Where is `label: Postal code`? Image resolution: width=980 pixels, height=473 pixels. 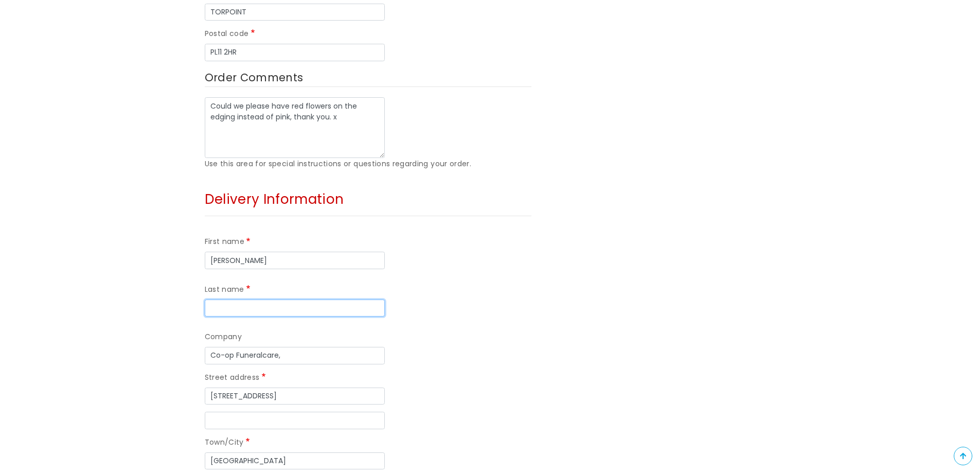
label: Postal code is located at coordinates (230, 34).